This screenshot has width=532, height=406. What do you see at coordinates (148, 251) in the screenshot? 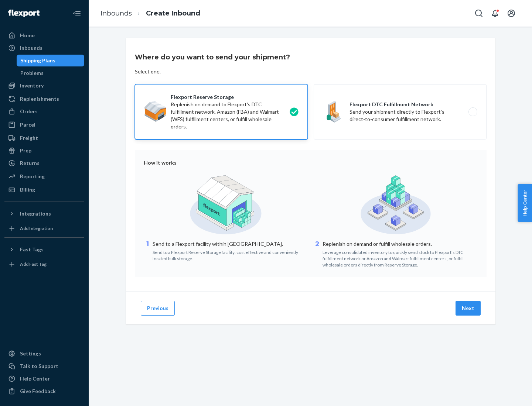
I see `div: 1` at bounding box center [148, 251].